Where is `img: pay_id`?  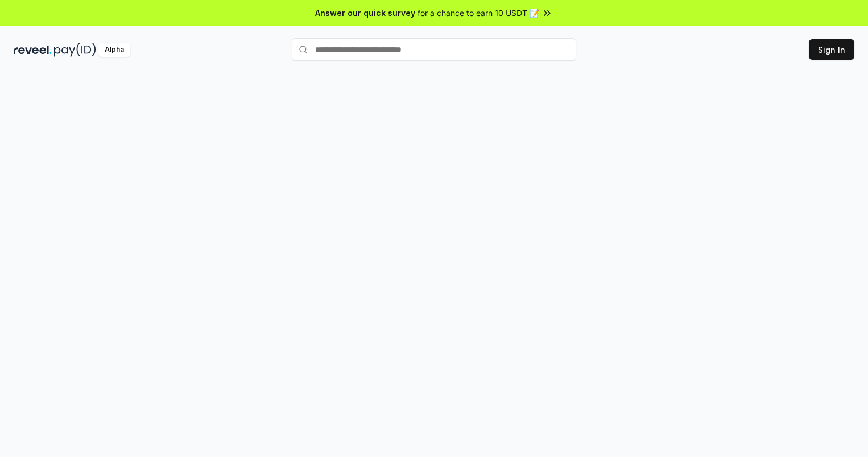 img: pay_id is located at coordinates (75, 50).